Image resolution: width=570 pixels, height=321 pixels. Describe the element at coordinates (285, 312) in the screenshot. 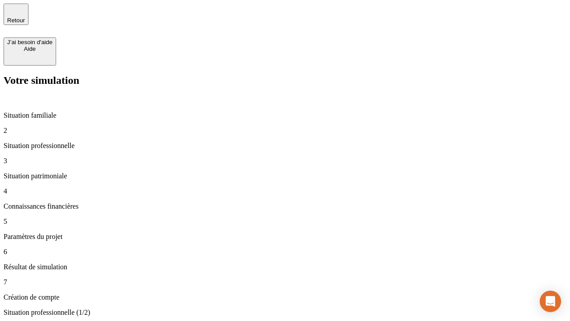

I see `p: Situation professionnelle (1/2)` at that location.